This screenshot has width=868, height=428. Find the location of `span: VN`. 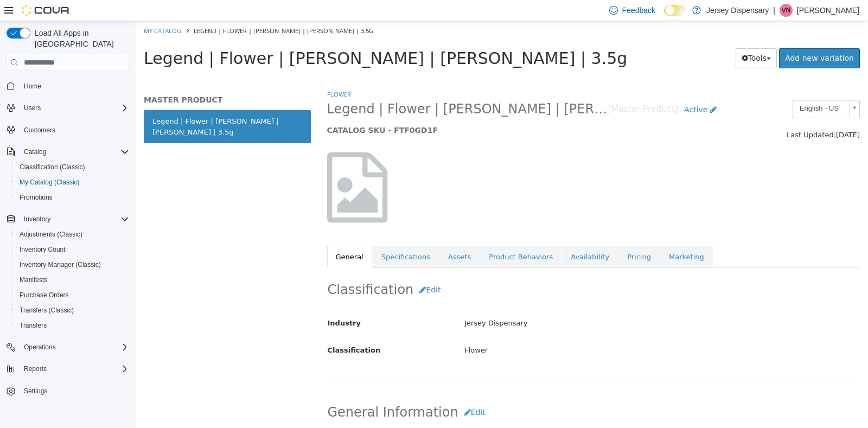

span: VN is located at coordinates (786, 10).